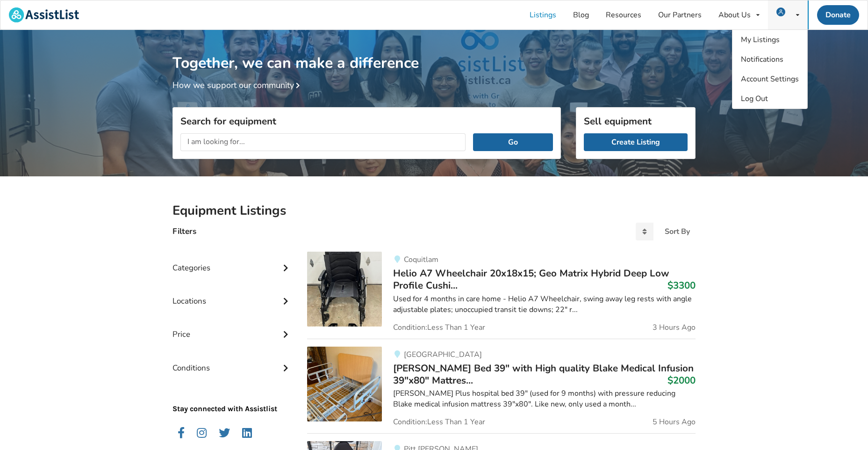  Describe the element at coordinates (232, 261) in the screenshot. I see `div: Categories` at that location.